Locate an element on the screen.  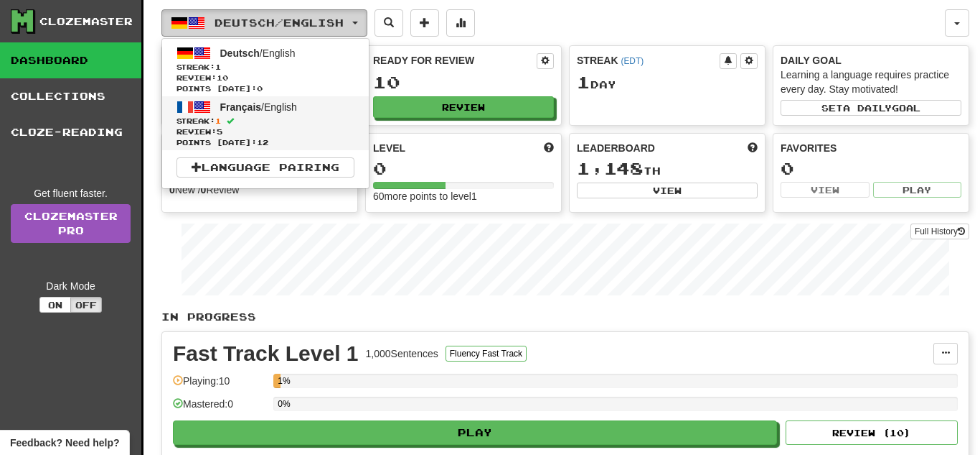
a: (EDT) is located at coordinates (632, 61).